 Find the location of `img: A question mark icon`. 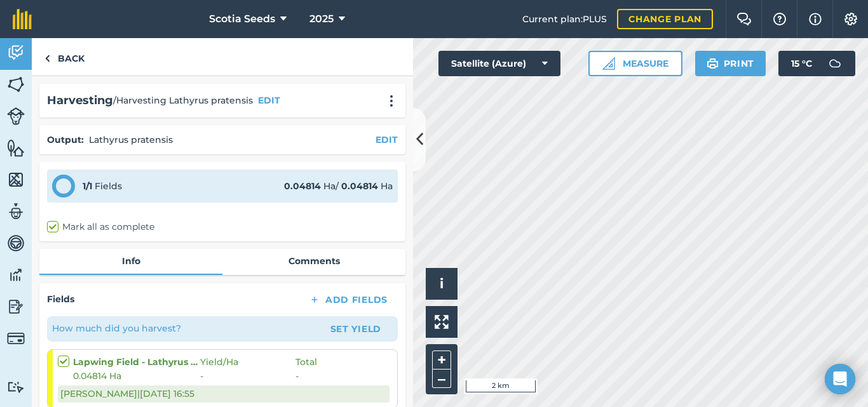

img: A question mark icon is located at coordinates (779, 19).